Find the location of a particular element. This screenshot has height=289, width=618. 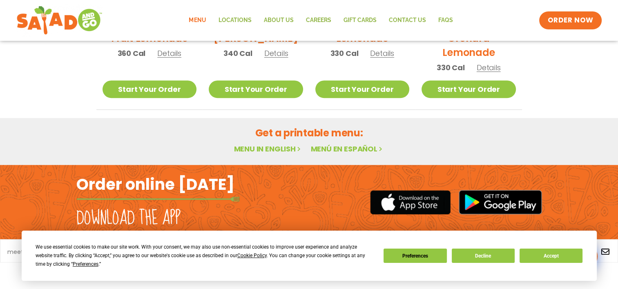

a: ORDER NOW is located at coordinates (570, 20).